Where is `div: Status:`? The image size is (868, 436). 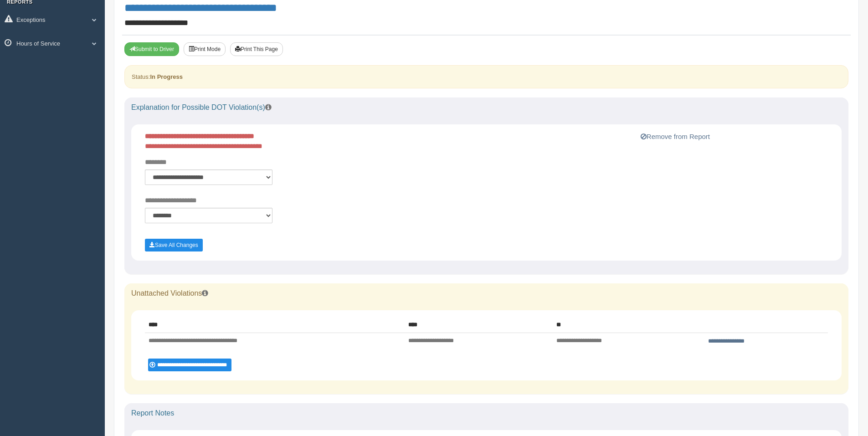
div: Status: is located at coordinates (486, 77).